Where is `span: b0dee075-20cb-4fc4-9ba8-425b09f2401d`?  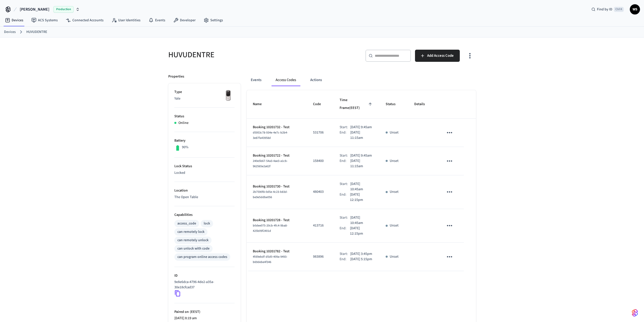
span: b0dee075-20cb-4fc4-9ba8-425b09f2401d is located at coordinates (270, 228).